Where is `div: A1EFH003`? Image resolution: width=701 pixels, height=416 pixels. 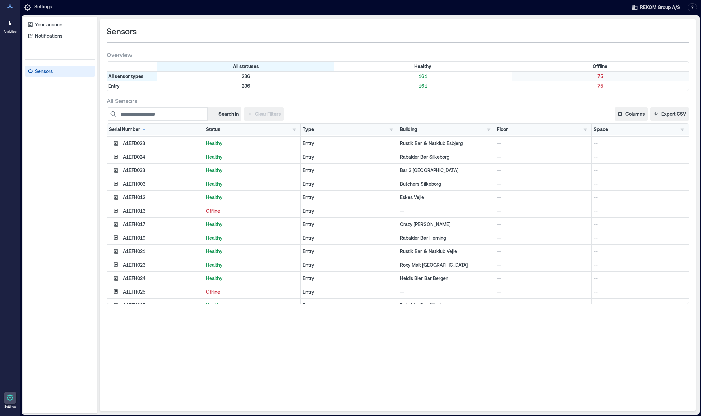 div: A1EFH003 is located at coordinates (162, 184).